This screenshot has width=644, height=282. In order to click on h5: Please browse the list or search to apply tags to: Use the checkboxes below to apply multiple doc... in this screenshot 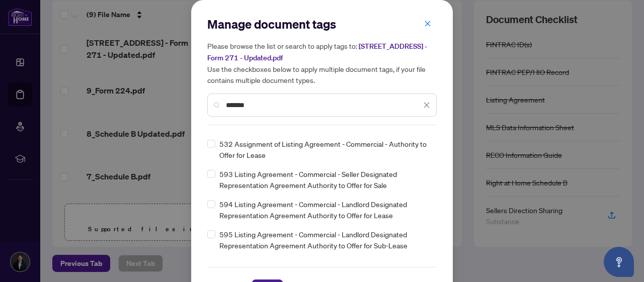, I will do `click(322, 63)`.